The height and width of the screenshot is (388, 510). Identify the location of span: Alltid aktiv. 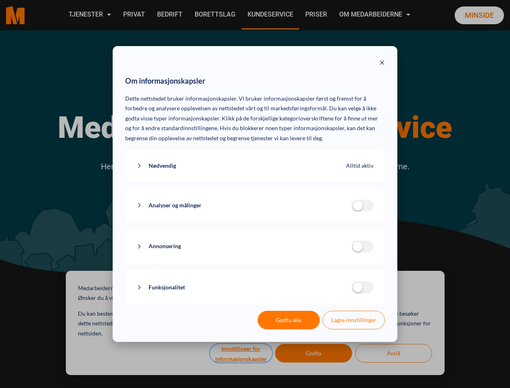
(360, 166).